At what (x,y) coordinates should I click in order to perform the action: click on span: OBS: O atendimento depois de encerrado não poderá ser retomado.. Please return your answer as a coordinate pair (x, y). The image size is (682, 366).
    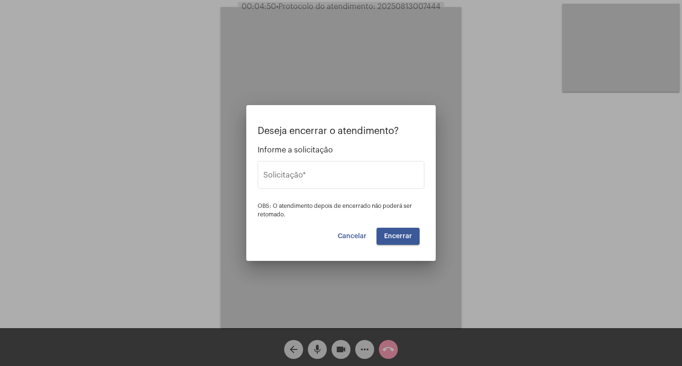
    Looking at the image, I should click on (335, 210).